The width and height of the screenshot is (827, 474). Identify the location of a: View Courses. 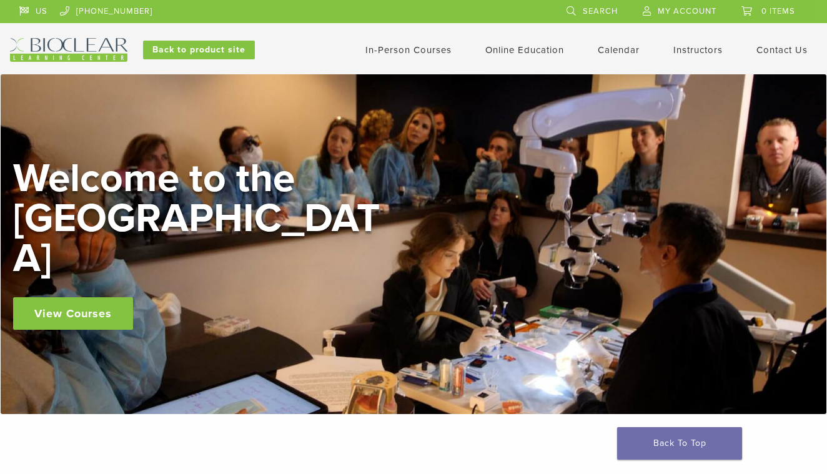
(73, 314).